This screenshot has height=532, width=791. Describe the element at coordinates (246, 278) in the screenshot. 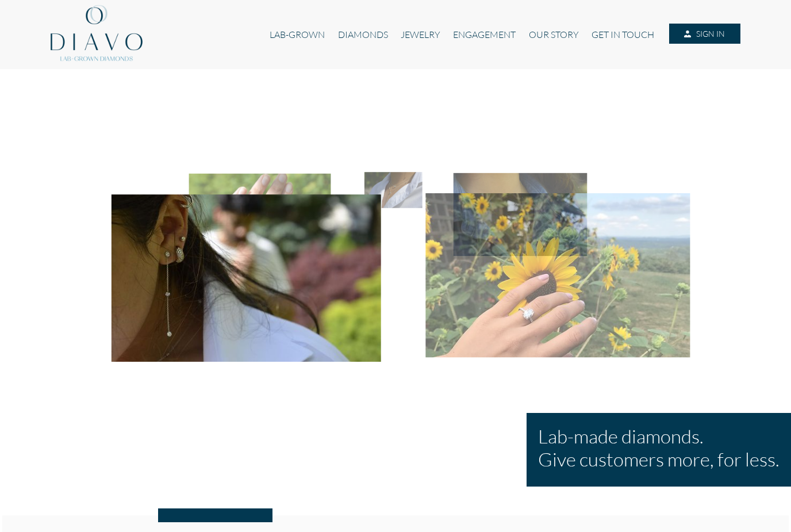

I see `img: Diavo Lab-grown diamond earrings` at that location.